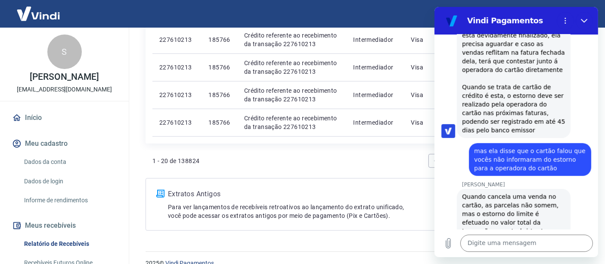 The width and height of the screenshot is (605, 264). I want to click on a: Informe de rendimentos, so click(69, 200).